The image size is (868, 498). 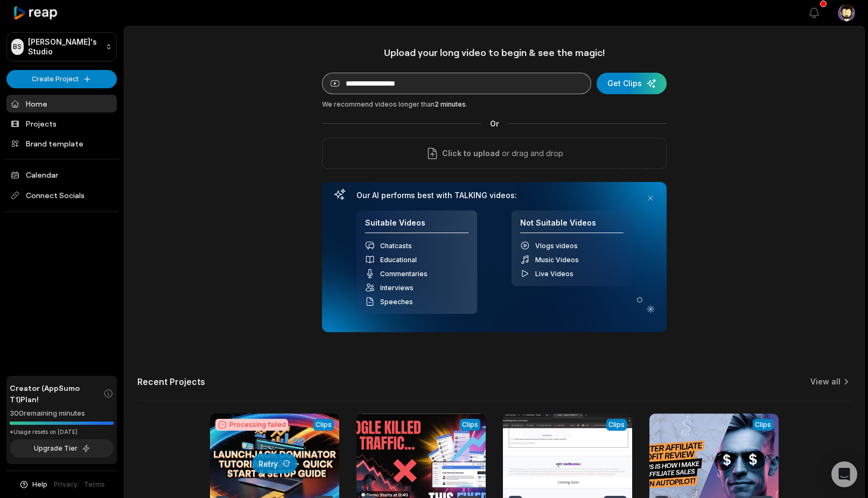 I want to click on span: Creator (AppSumo T1) Plan!, so click(x=57, y=394).